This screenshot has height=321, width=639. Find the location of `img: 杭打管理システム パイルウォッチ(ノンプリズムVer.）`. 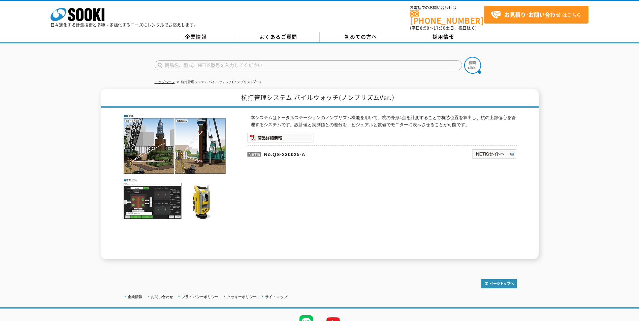

img: 杭打管理システム パイルウォッチ(ノンプリズムVer.） is located at coordinates (175, 167).